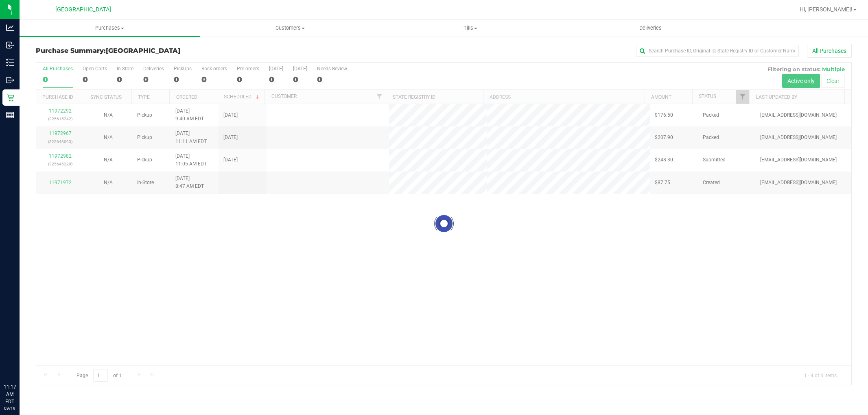  I want to click on button: All Purchases, so click(829, 51).